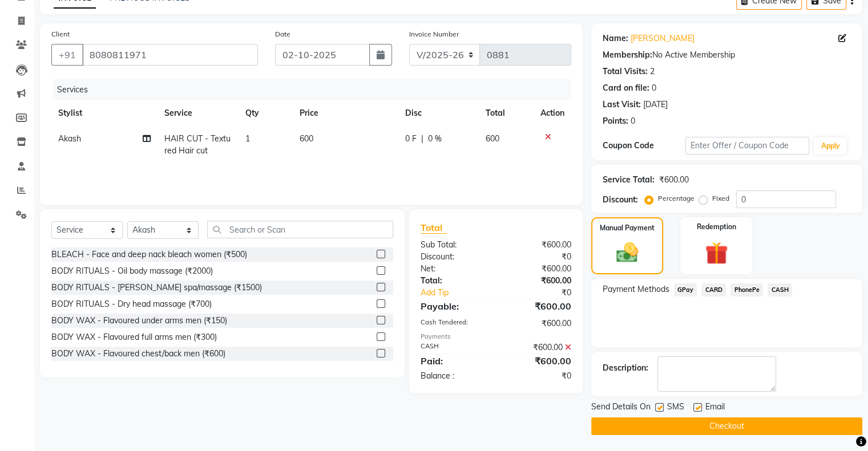 Image resolution: width=868 pixels, height=451 pixels. What do you see at coordinates (283, 34) in the screenshot?
I see `label: Date` at bounding box center [283, 34].